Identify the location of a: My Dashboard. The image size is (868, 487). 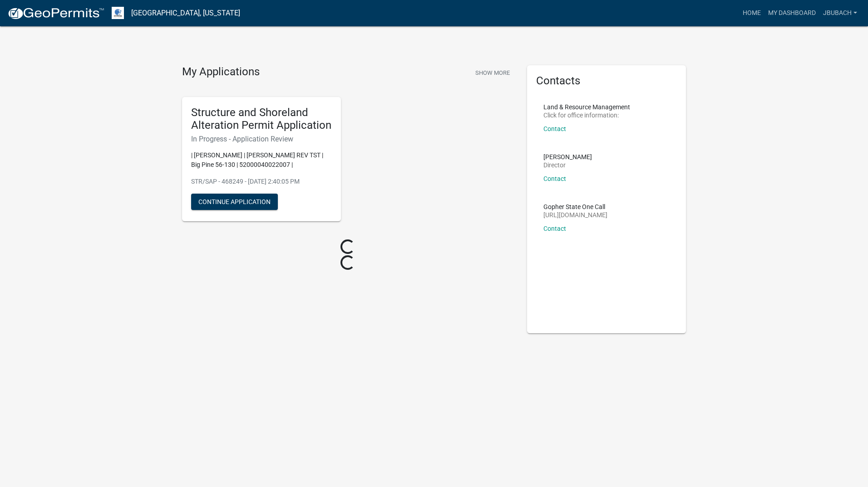
(791, 13).